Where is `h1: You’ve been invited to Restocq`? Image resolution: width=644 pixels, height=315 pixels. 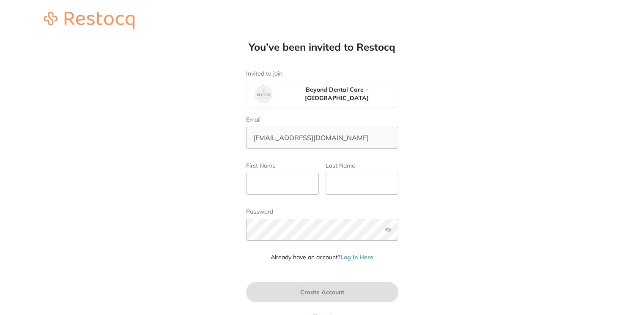 h1: You’ve been invited to Restocq is located at coordinates (322, 47).